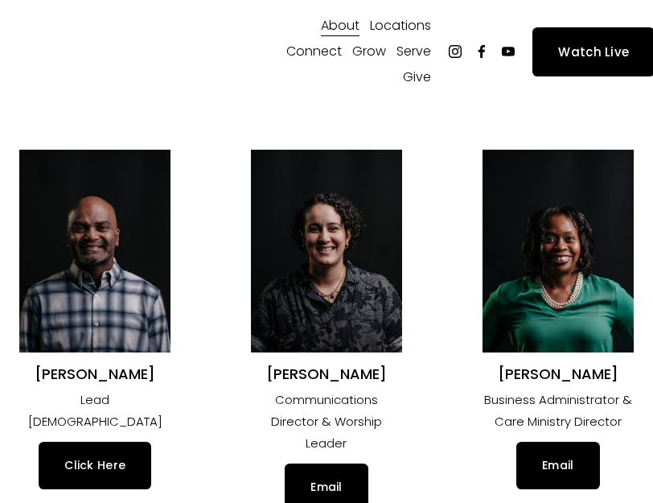  I want to click on img: Fellowship Memphis, so click(131, 51).